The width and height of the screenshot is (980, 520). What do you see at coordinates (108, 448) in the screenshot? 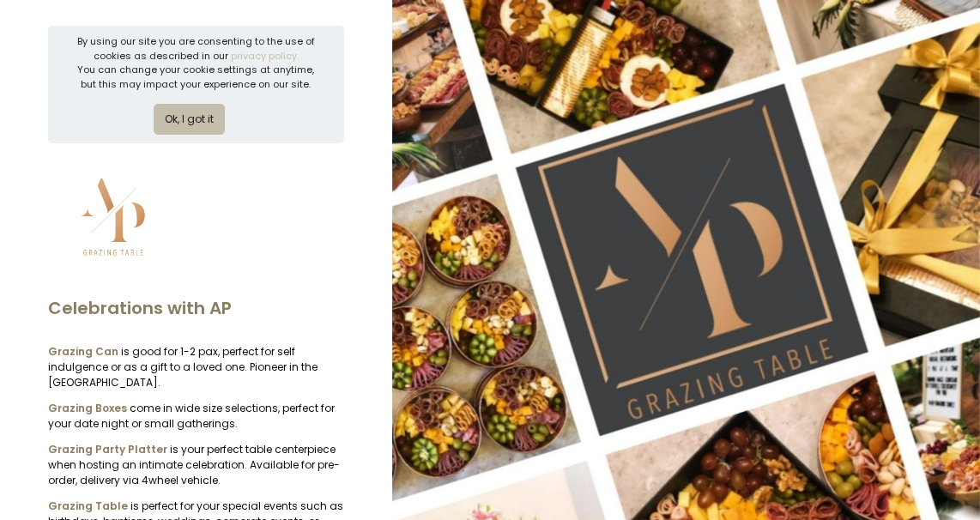
I see `b: Grazing Party Platter` at bounding box center [108, 448].